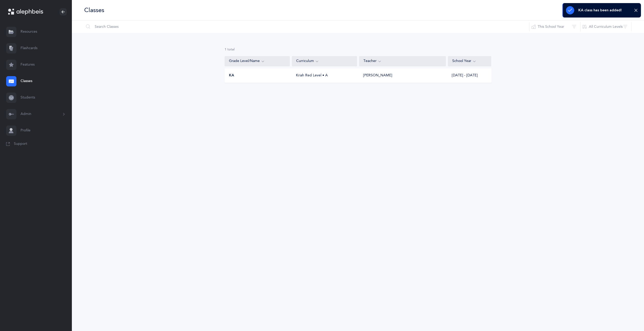  What do you see at coordinates (469, 61) in the screenshot?
I see `div: School Year` at bounding box center [469, 61].